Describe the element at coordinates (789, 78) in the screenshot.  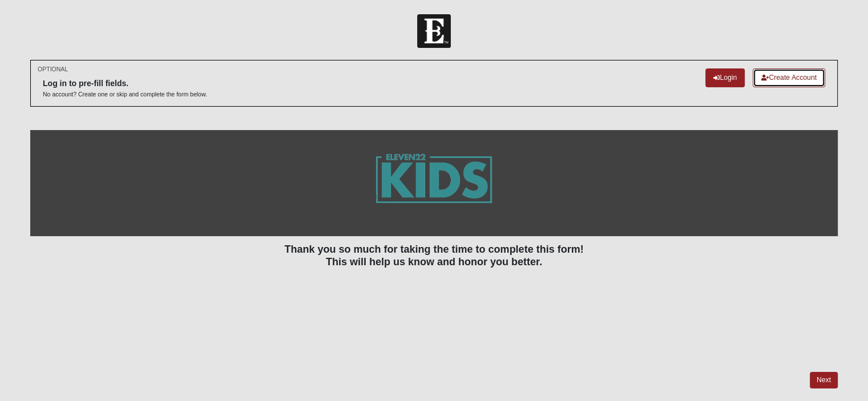
I see `a: Create Account` at that location.